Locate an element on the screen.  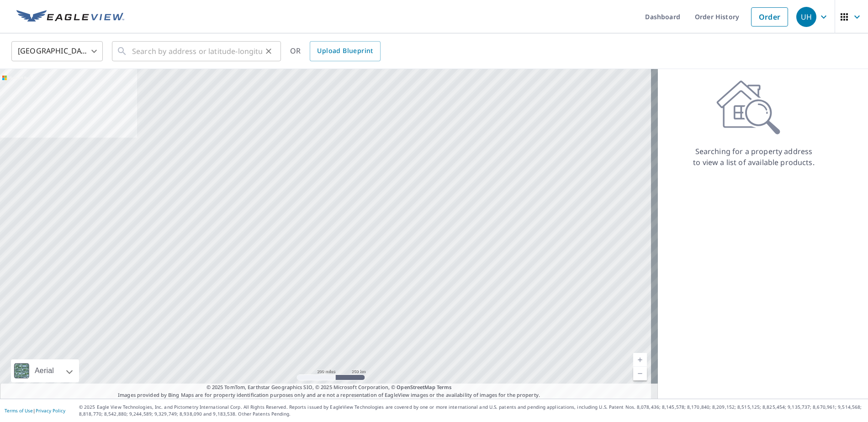
a: Upload Blueprint is located at coordinates (345, 51).